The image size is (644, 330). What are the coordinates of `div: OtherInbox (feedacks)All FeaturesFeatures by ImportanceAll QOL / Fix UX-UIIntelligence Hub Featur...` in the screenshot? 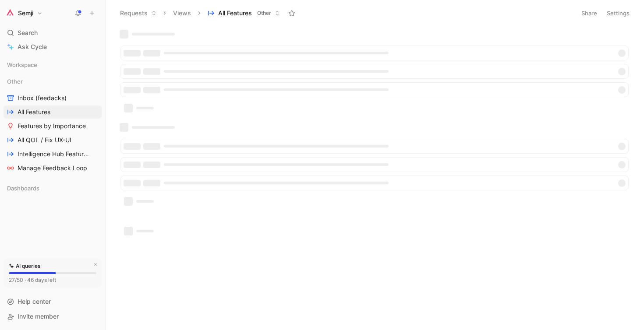 It's located at (53, 125).